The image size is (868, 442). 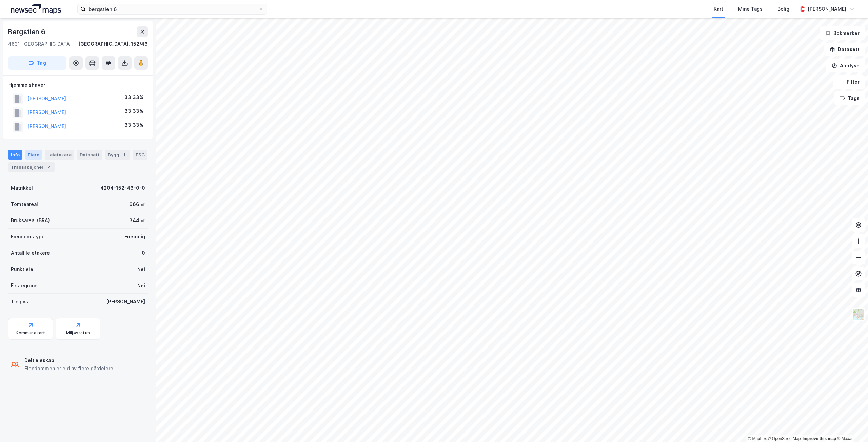 I want to click on div: Enebolig, so click(x=135, y=237).